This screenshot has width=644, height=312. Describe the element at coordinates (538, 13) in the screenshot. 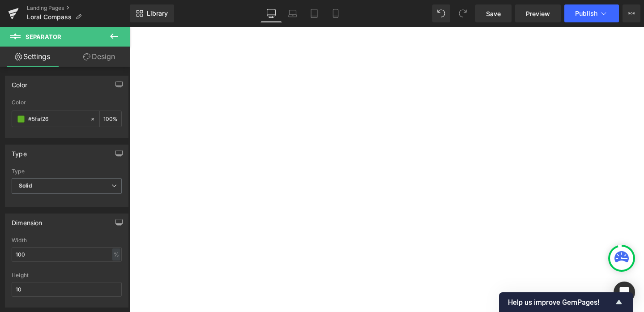

I see `a: Preview` at that location.